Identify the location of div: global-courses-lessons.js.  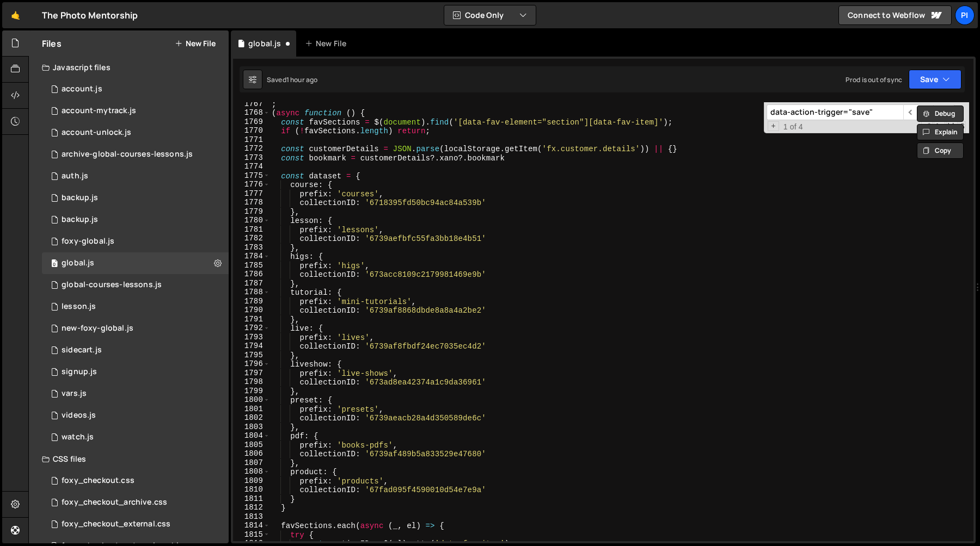
(112, 284).